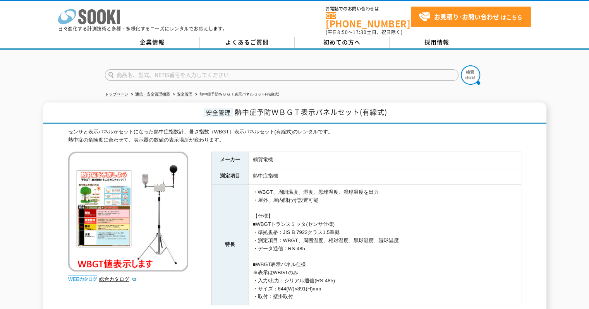 The image size is (589, 309). What do you see at coordinates (342, 32) in the screenshot?
I see `span: 8:50` at bounding box center [342, 32].